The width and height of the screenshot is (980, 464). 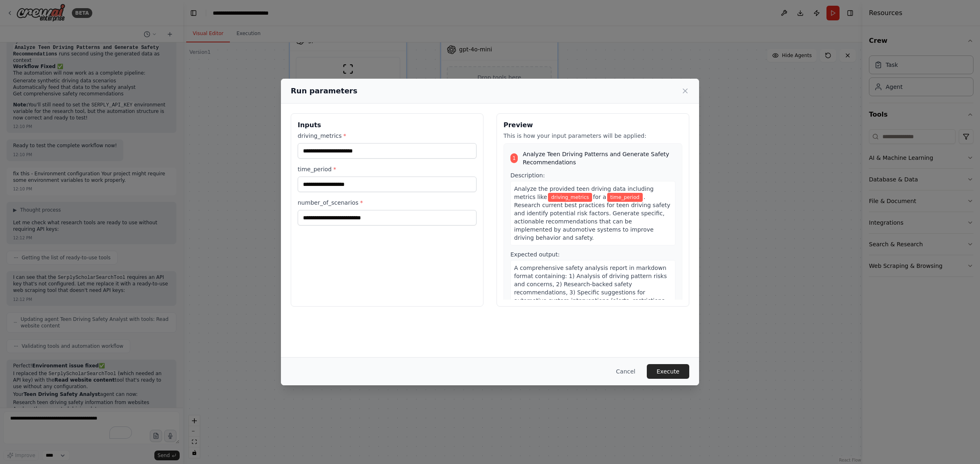 I want to click on span: for a, so click(x=599, y=197).